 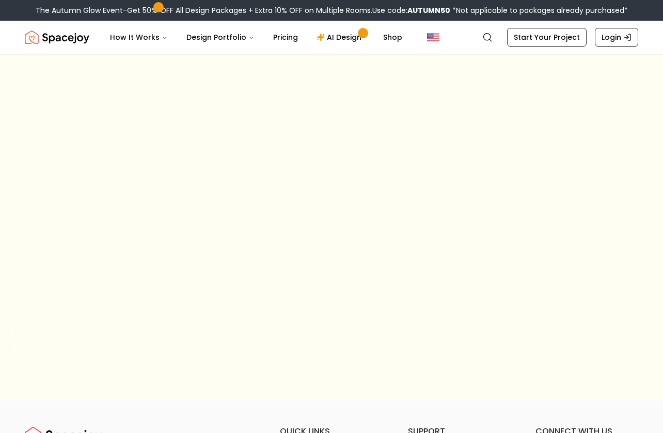 I want to click on button: How It Works, so click(x=139, y=37).